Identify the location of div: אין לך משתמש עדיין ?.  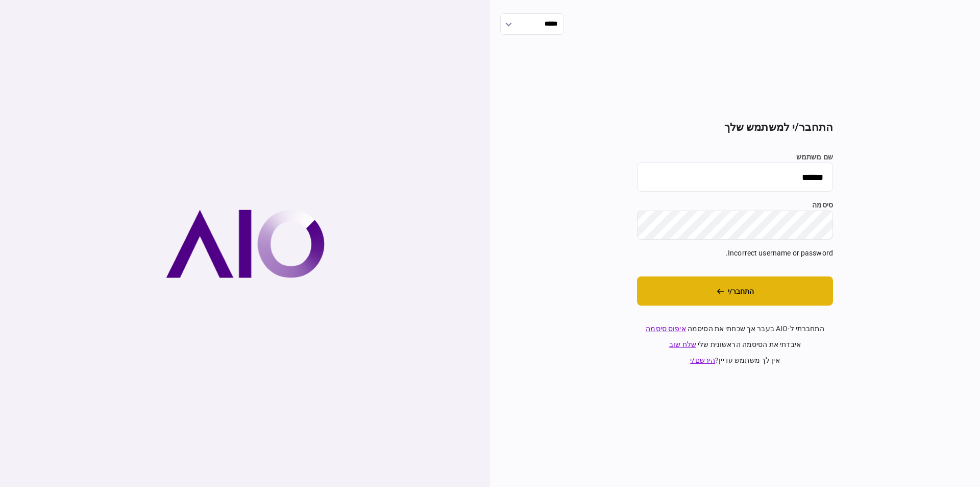
(735, 360).